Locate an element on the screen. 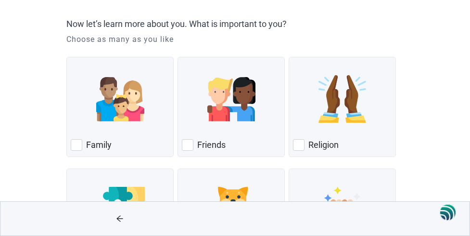 The width and height of the screenshot is (470, 236). div: Family, checkbox, not checked is located at coordinates (120, 107).